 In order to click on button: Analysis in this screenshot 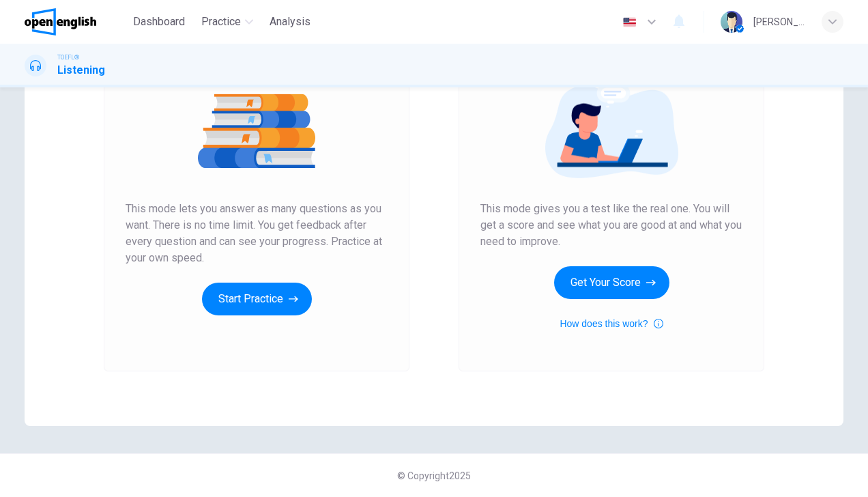, I will do `click(290, 22)`.